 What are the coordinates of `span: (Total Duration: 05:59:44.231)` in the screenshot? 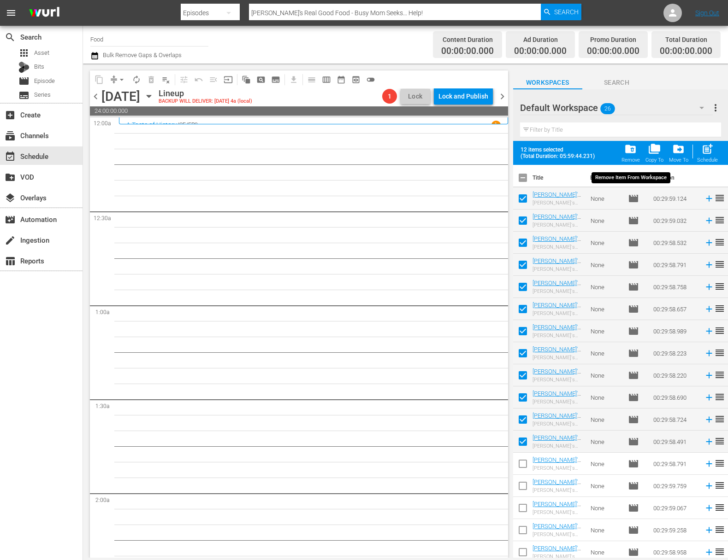 It's located at (560, 156).